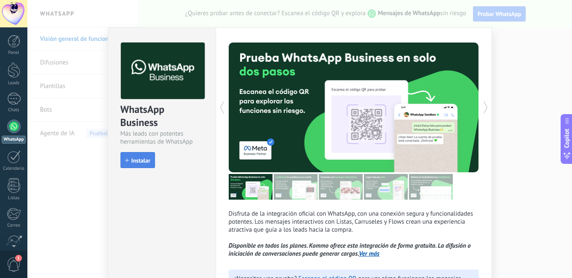 This screenshot has height=278, width=572. What do you see at coordinates (431, 187) in the screenshot?
I see `img: tour_image_cc377002d0016b7ebaeb4dbe65cb2175.png` at bounding box center [431, 187].